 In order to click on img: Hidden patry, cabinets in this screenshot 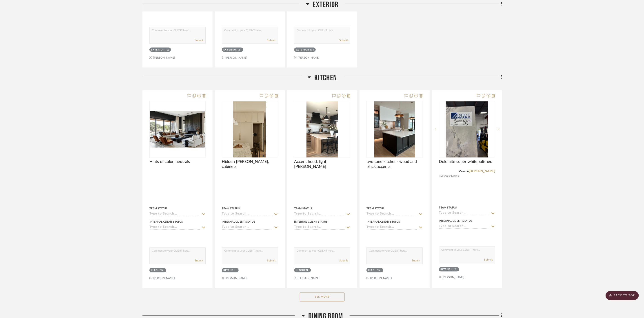, I will do `click(250, 129)`.